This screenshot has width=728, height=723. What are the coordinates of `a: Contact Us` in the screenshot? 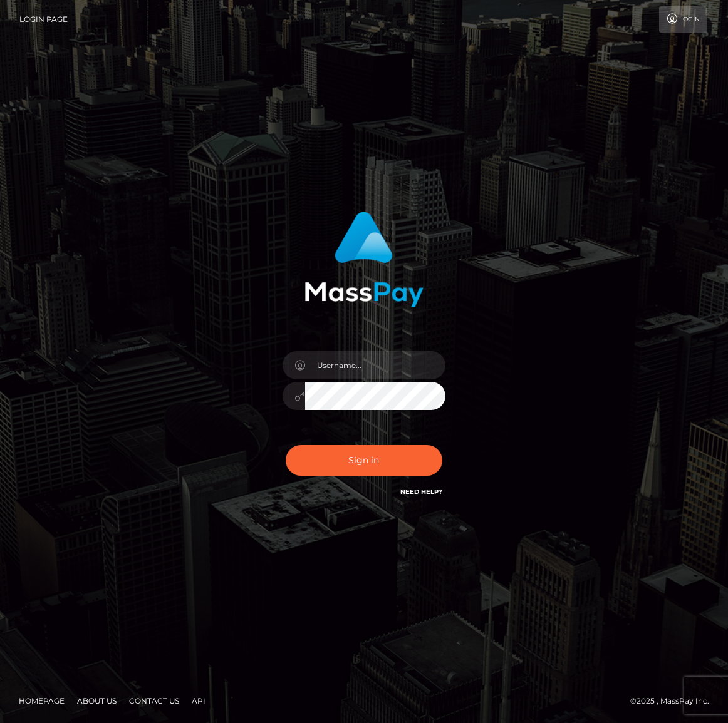 It's located at (154, 701).